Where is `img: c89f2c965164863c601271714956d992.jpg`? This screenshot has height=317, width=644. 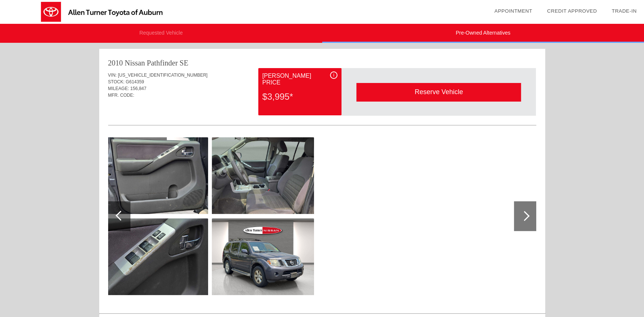 img: c89f2c965164863c601271714956d992.jpg is located at coordinates (157, 257).